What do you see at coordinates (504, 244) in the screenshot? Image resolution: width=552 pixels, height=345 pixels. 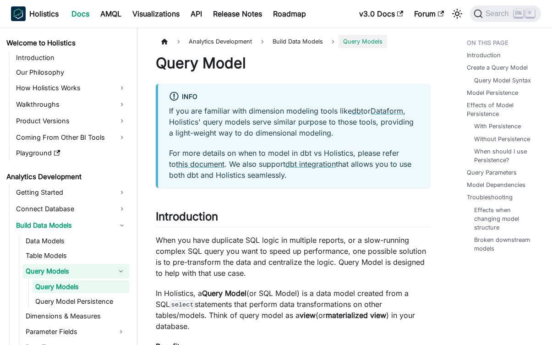 I see `a: Broken downstream models` at bounding box center [504, 244].